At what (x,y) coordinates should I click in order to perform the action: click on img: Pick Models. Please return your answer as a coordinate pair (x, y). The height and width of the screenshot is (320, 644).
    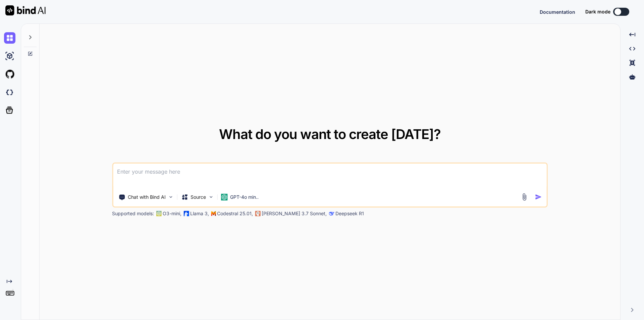
    Looking at the image, I should click on (211, 197).